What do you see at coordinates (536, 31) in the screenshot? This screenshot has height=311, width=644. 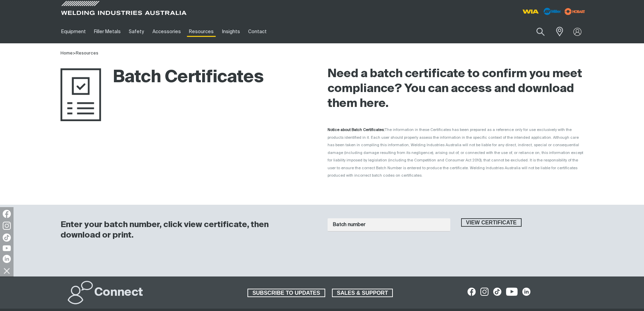 I see `input: Product name or item number...` at bounding box center [536, 31].